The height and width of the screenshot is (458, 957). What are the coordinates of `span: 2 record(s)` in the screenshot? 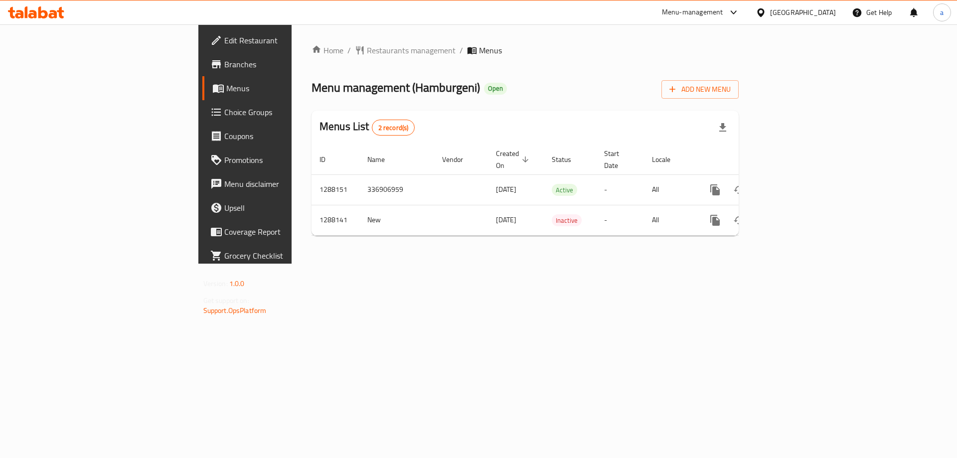 It's located at (393, 128).